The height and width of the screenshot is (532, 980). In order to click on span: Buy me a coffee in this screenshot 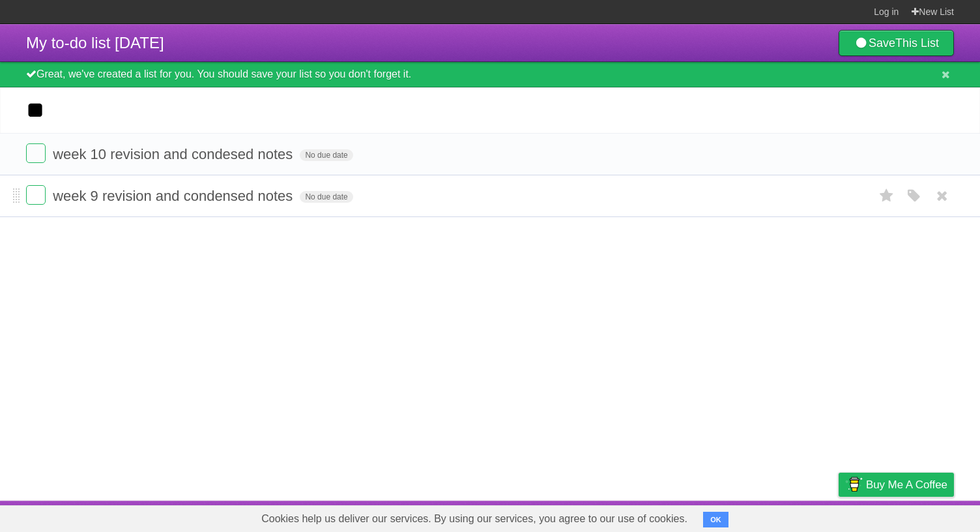, I will do `click(906, 485)`.